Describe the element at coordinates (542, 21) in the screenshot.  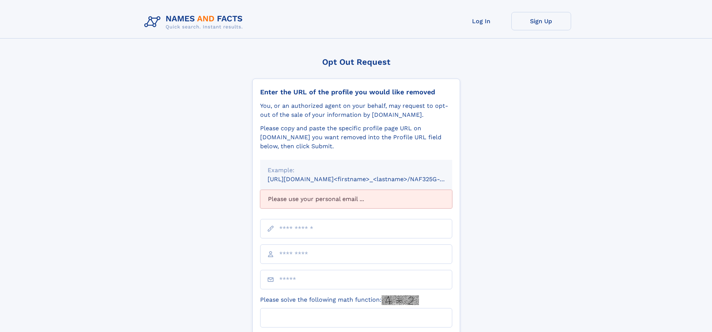
I see `a: Sign Up` at that location.